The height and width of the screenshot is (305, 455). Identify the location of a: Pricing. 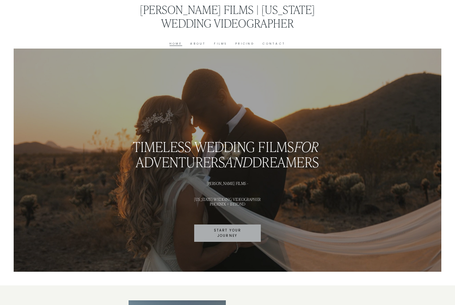
(245, 44).